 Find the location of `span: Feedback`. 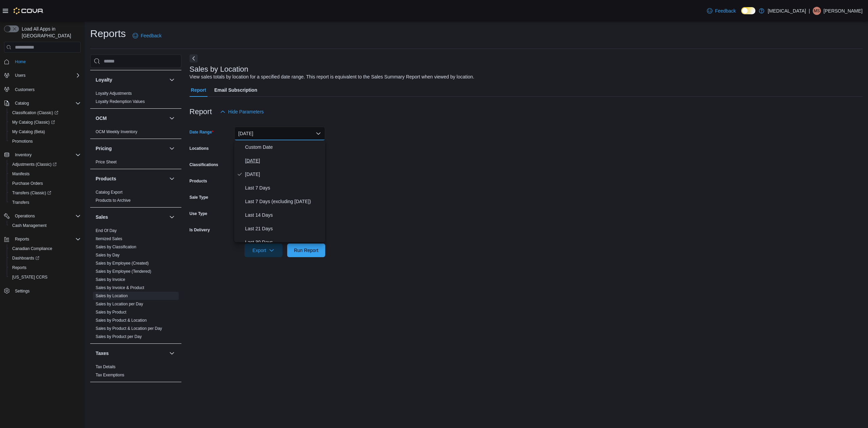

span: Feedback is located at coordinates (725, 11).